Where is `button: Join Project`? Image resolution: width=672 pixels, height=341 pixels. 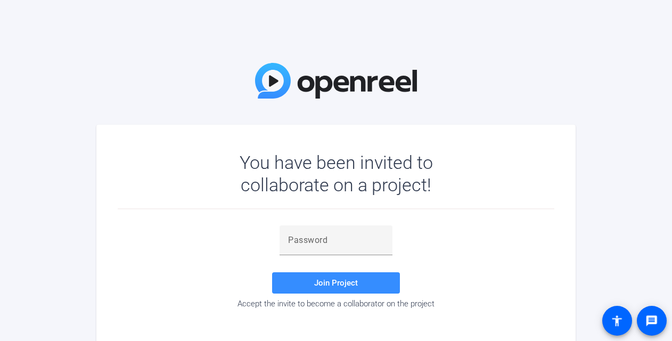
button: Join Project is located at coordinates (336, 283).